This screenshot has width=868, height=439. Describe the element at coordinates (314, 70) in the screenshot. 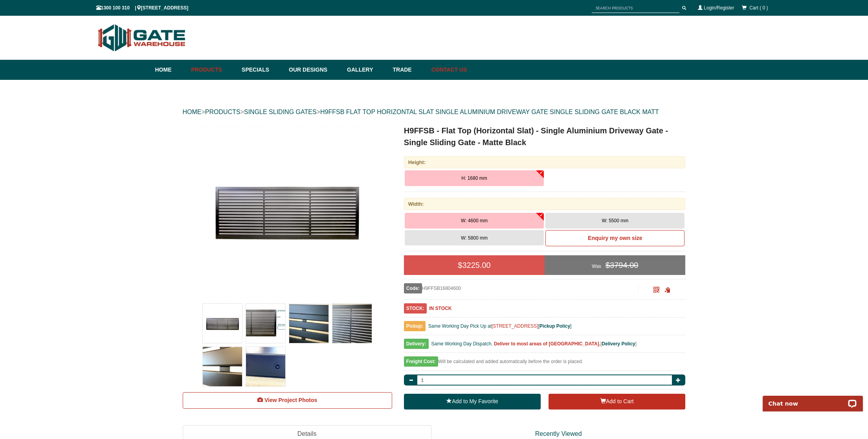

I see `a: Our Designs` at that location.